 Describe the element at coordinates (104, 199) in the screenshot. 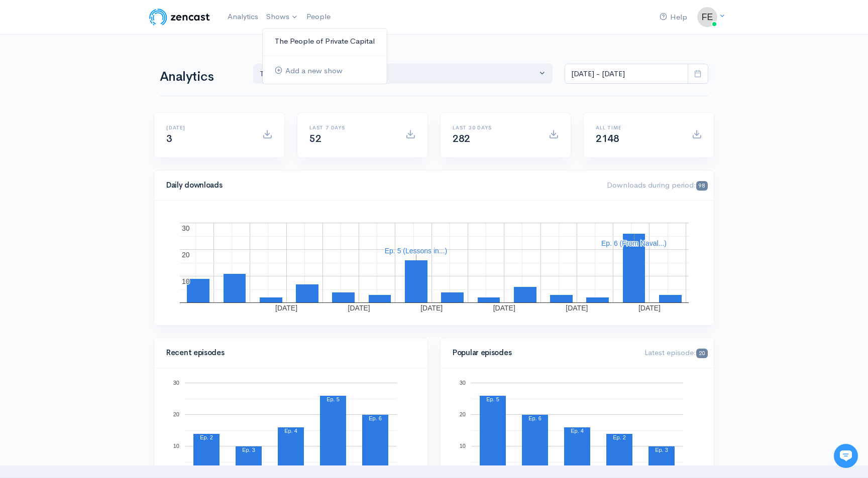

I see `input: Search articles` at that location.